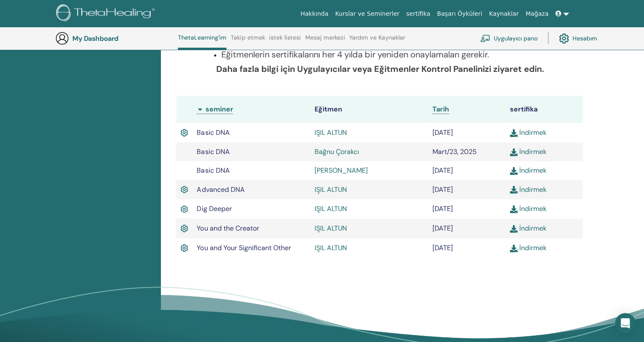  What do you see at coordinates (337, 151) in the screenshot?
I see `a: Bağnu Çorakcı` at bounding box center [337, 151].